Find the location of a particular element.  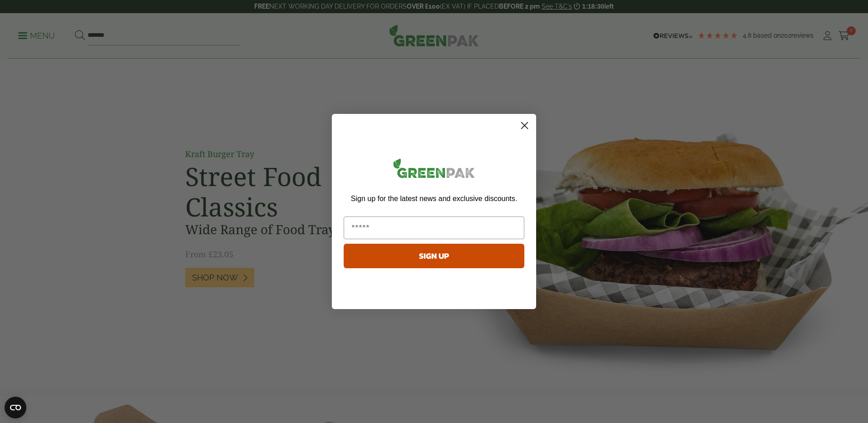

span: Sign up for the latest news and exclusive discounts. is located at coordinates (434, 198).